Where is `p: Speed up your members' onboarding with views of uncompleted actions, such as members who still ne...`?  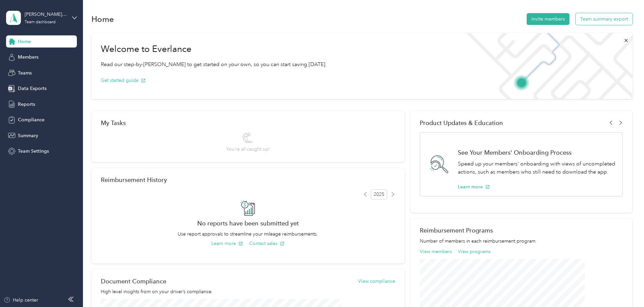
p: Speed up your members' onboarding with views of uncompleted actions, such as members who still ne... is located at coordinates (536, 168).